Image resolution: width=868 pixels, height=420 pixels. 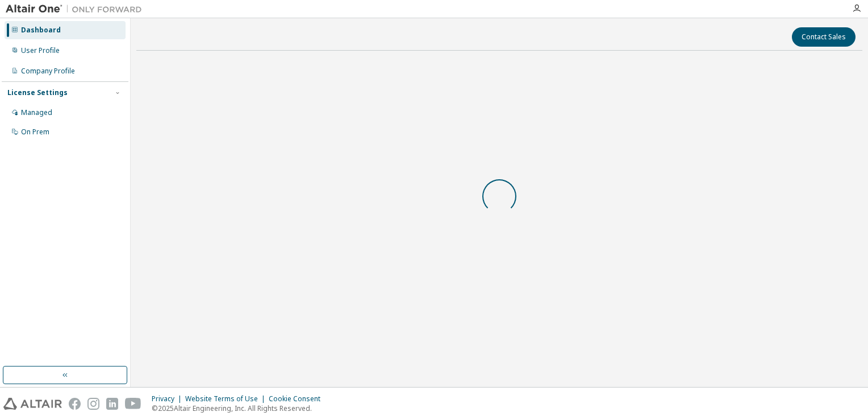 What do you see at coordinates (41, 50) in the screenshot?
I see `div: User Profile` at bounding box center [41, 50].